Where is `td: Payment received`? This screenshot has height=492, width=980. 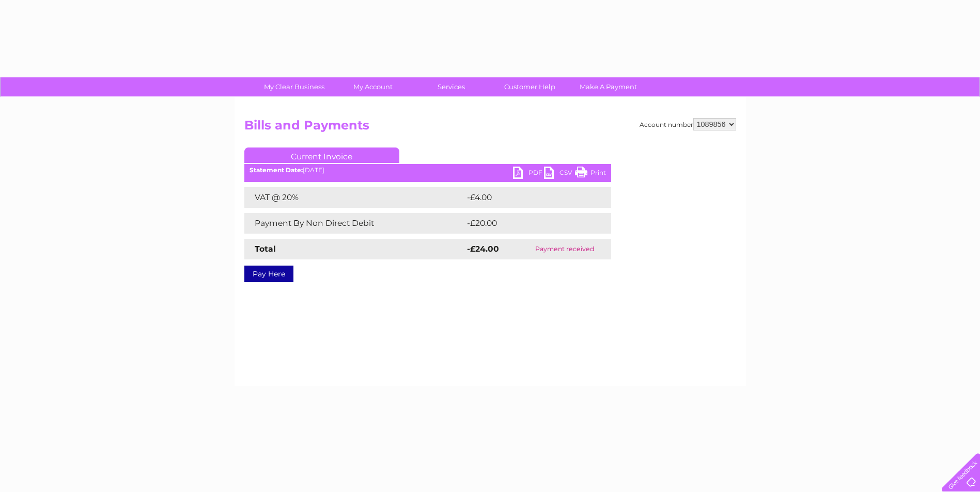 td: Payment received is located at coordinates (565, 250).